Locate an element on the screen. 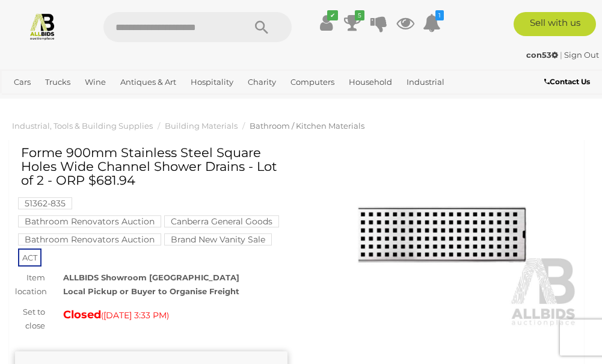 This screenshot has width=602, height=364. button: Search is located at coordinates (262, 27).